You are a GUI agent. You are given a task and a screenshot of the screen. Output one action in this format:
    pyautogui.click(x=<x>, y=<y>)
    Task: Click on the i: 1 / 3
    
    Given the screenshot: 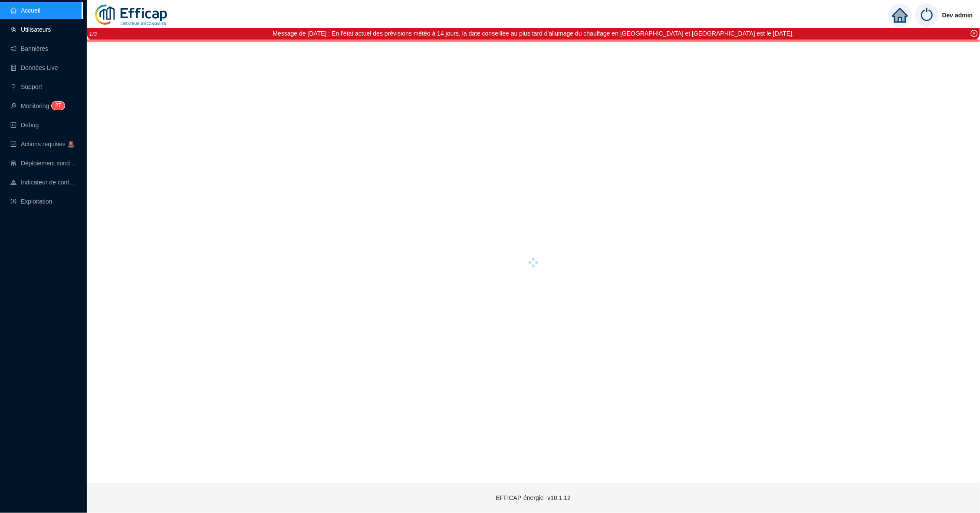 What is the action you would take?
    pyautogui.click(x=93, y=34)
    